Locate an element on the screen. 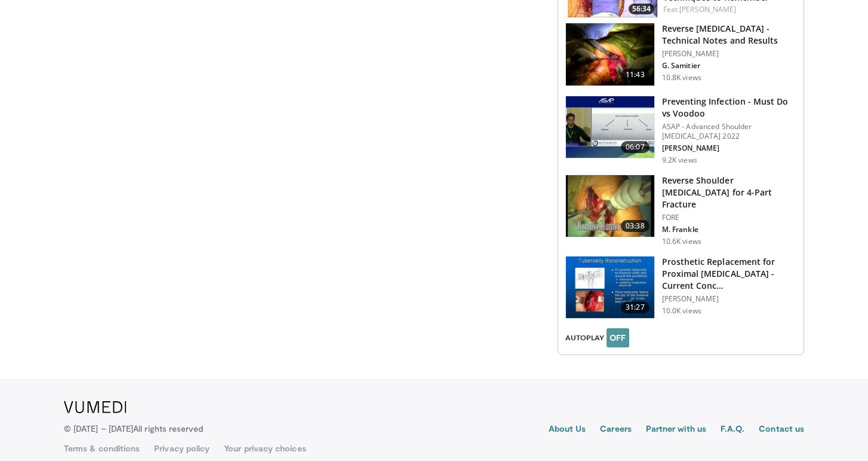  p: FORE is located at coordinates (729, 217).